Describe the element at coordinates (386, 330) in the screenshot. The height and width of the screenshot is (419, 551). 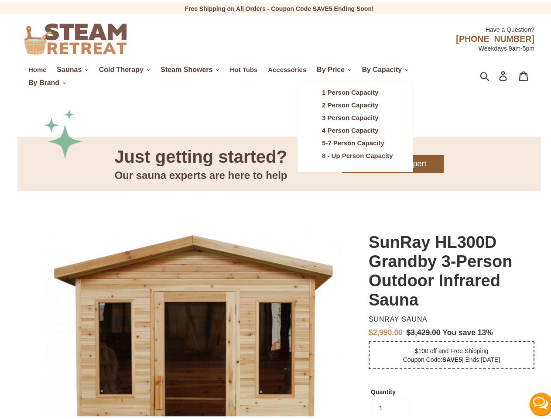
I see `span: $2,990.00` at that location.